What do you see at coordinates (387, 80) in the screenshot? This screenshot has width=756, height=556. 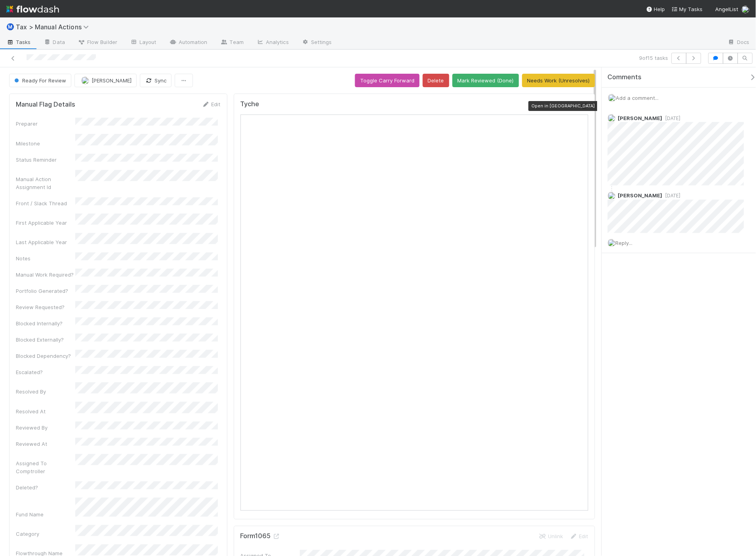 I see `button: Toggle Carry Forward` at bounding box center [387, 80].